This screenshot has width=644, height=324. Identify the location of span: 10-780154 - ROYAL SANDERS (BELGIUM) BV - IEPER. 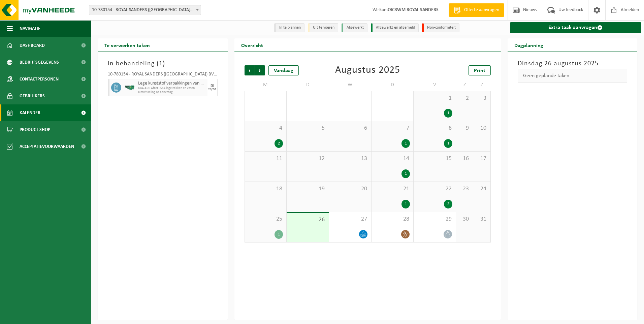
(145, 10).